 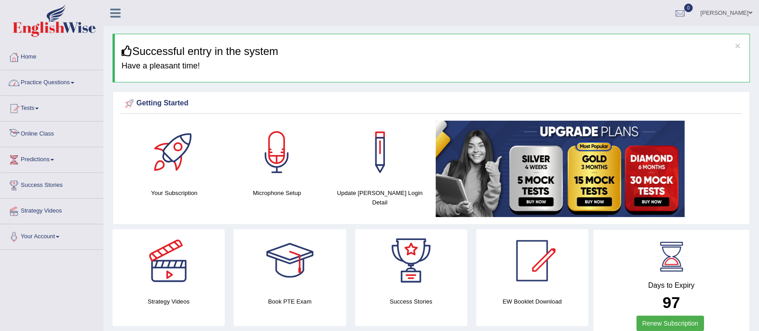 I want to click on h4: EW Booklet Download, so click(x=532, y=301).